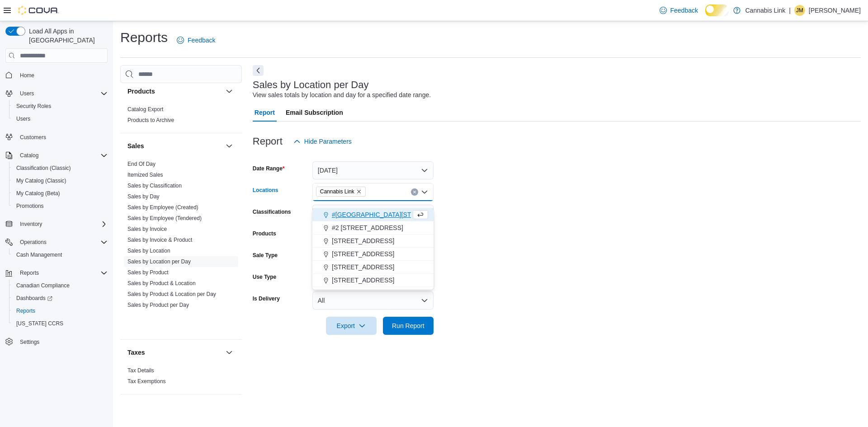 The image size is (868, 427). I want to click on span: Washington CCRS, so click(60, 324).